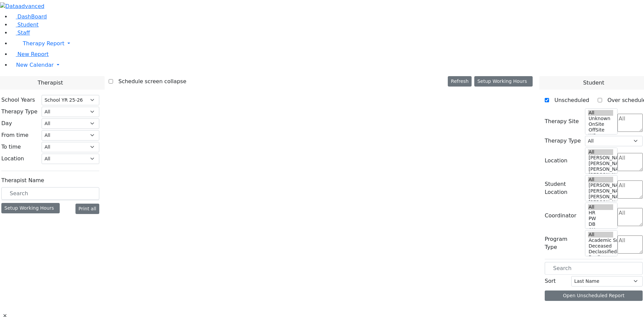 This screenshot has width=644, height=317. What do you see at coordinates (30, 54) in the screenshot?
I see `a: New Report` at bounding box center [30, 54].